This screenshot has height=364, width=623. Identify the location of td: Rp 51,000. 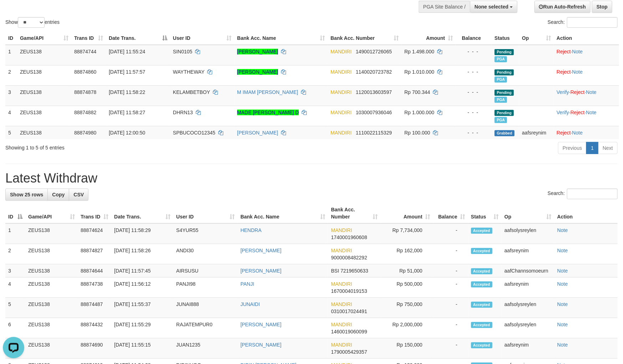
(407, 271).